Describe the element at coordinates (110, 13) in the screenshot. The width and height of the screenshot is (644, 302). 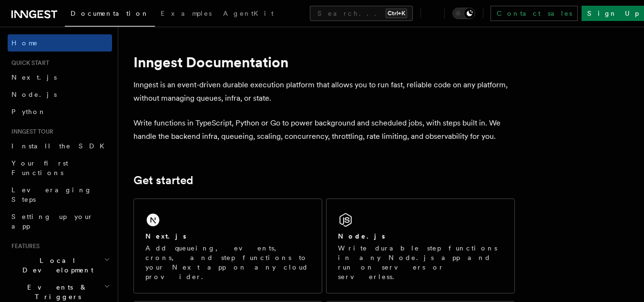
I see `span: Documentation` at that location.